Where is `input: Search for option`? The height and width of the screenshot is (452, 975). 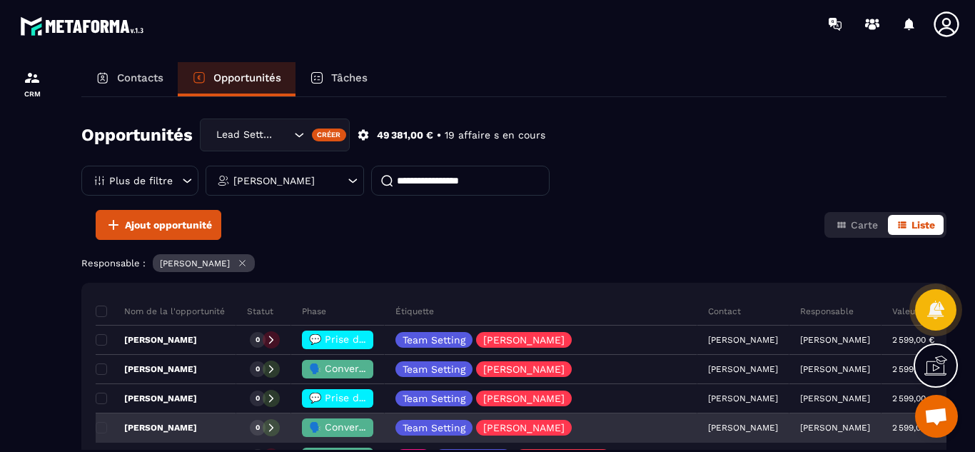
input: Search for option is located at coordinates (283, 135).